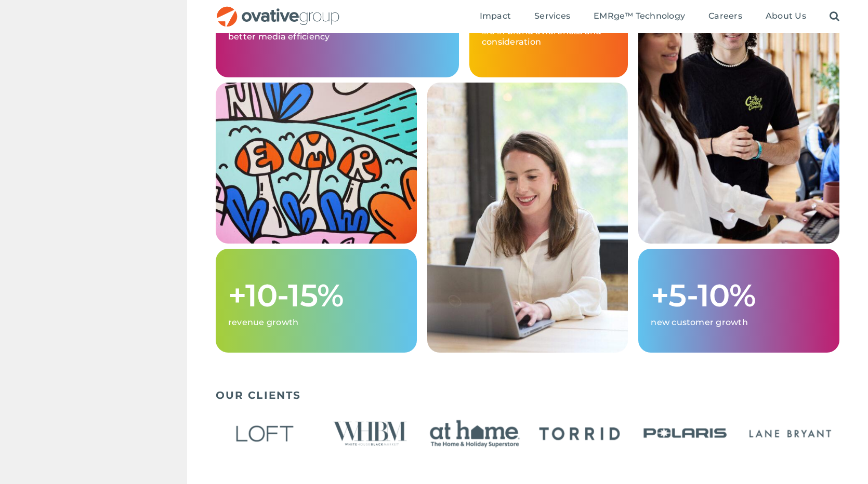  What do you see at coordinates (639, 16) in the screenshot?
I see `span: EMRge™ Technology` at bounding box center [639, 16].